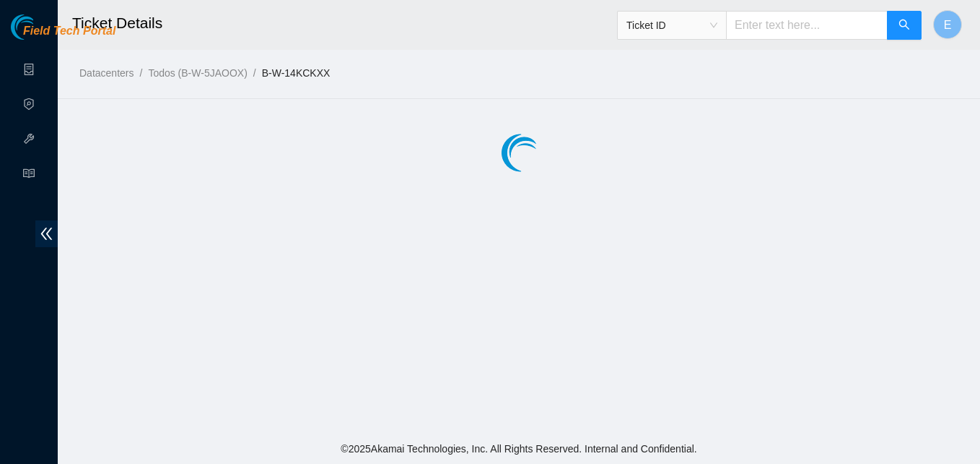  I want to click on a: Akamai TechnologiesField Tech Portal, so click(63, 36).